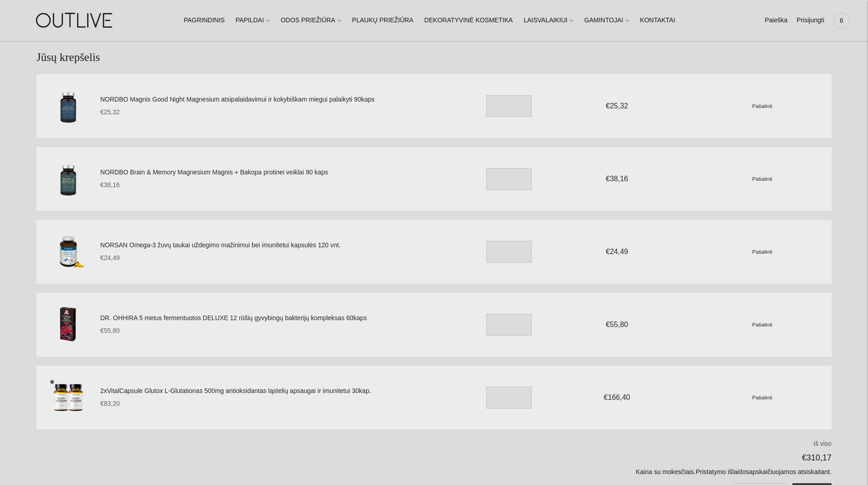  What do you see at coordinates (657, 21) in the screenshot?
I see `a: KONTAKTAI` at bounding box center [657, 21].